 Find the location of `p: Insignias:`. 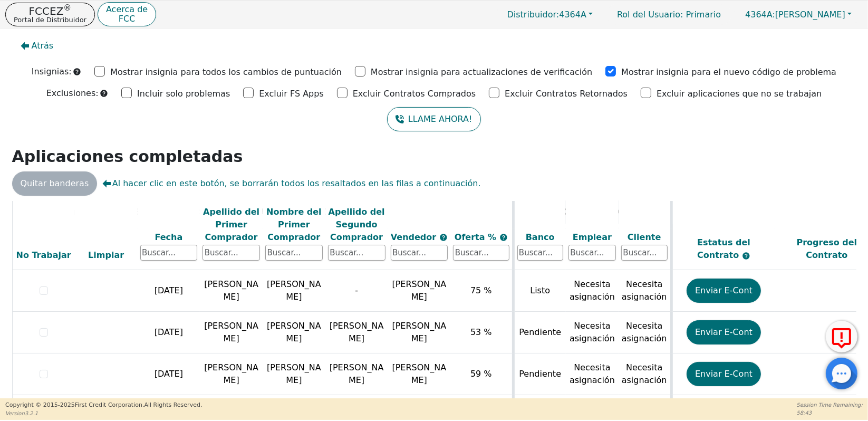

p: Insignias: is located at coordinates (51, 72).